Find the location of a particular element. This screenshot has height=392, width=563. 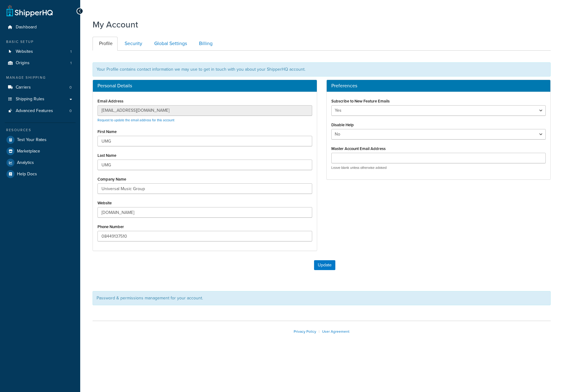

a: Websites 1 is located at coordinates (40, 52).